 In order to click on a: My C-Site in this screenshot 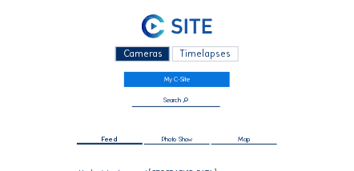, I will do `click(177, 79)`.